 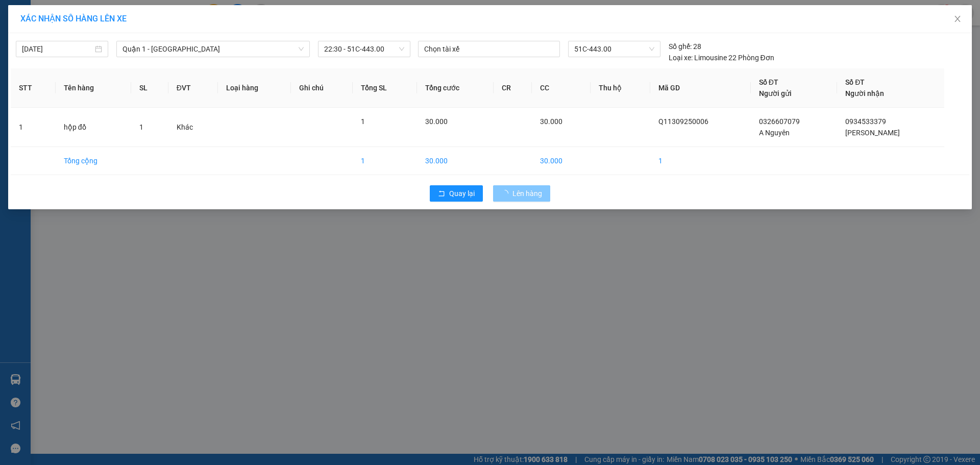 I want to click on span: Loại xe:, so click(x=680, y=58).